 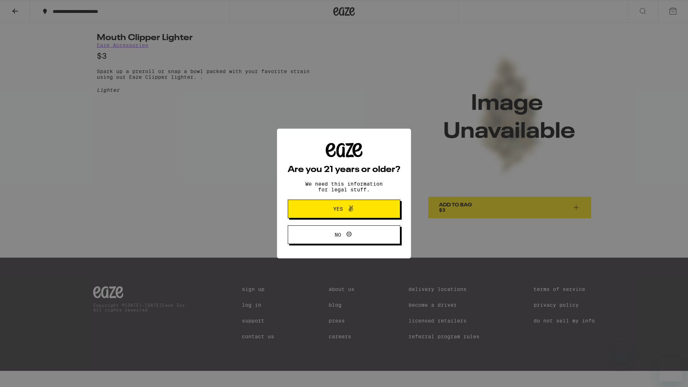 What do you see at coordinates (344, 170) in the screenshot?
I see `h2: Are you 21 years or older?` at bounding box center [344, 170].